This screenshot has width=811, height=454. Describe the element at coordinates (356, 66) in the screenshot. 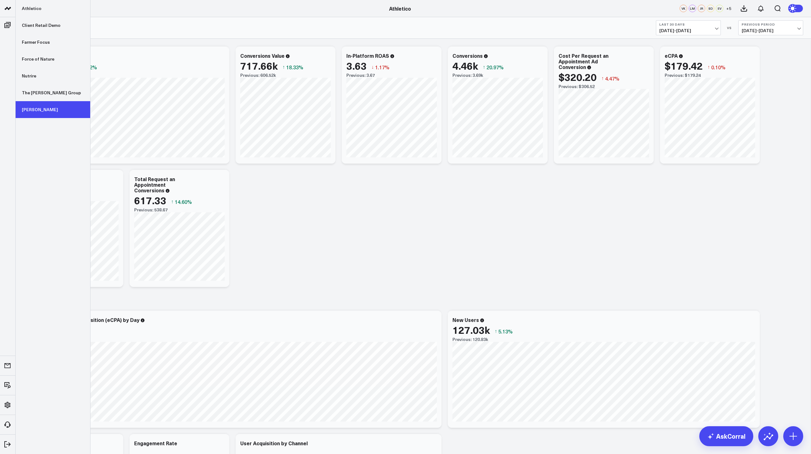

I see `div: 3.63` at that location.